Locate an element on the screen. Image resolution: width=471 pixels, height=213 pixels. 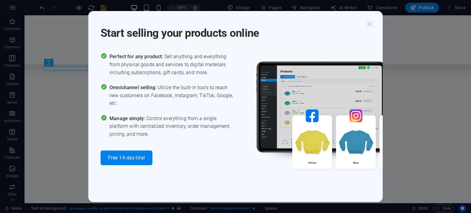
span: Manage simply: is located at coordinates (128, 118).